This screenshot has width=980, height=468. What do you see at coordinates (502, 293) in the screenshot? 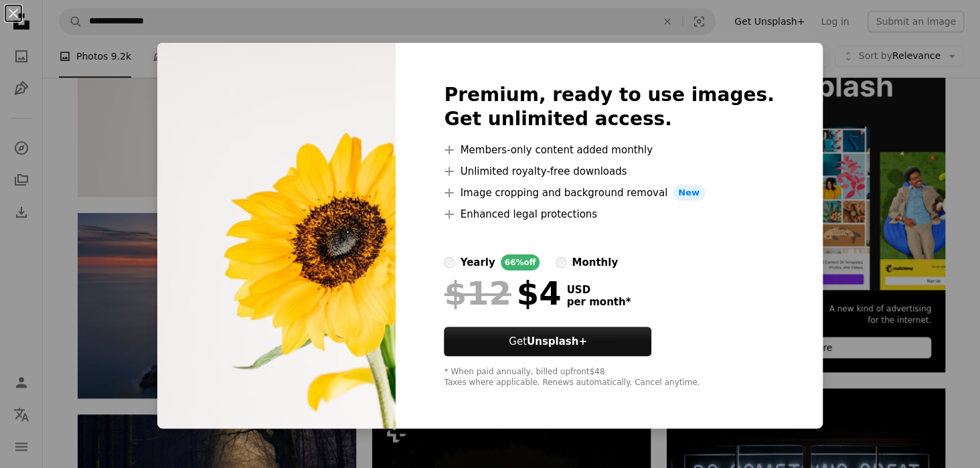
I see `div: $4` at bounding box center [502, 293].